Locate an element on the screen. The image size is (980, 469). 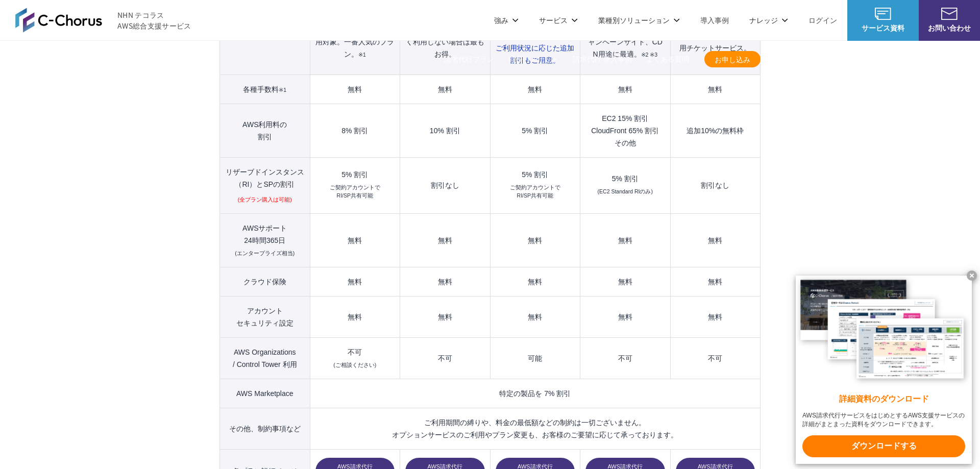
small: (エンタープライズ相当) is located at coordinates (265, 253).